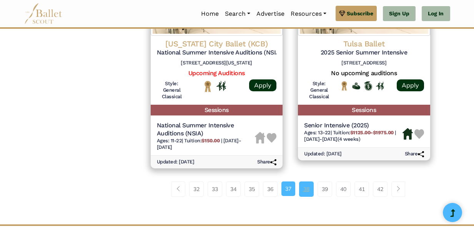  Describe the element at coordinates (325, 189) in the screenshot. I see `a: 39` at that location.